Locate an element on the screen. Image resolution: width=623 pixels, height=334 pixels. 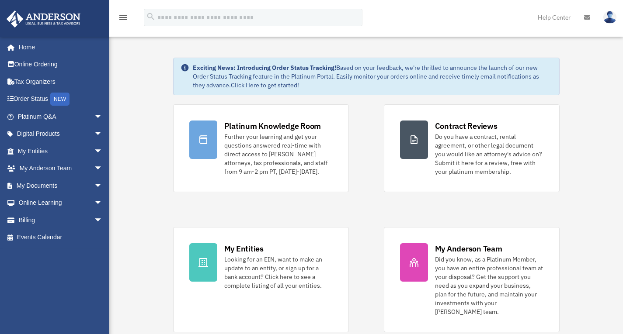
div: My Anderson Team is located at coordinates (468, 249).